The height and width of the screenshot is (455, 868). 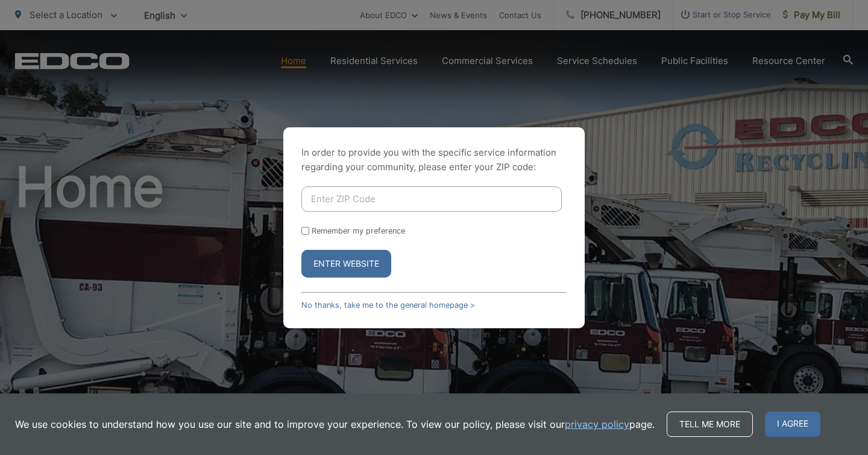 I want to click on label: Remember my preference, so click(x=358, y=230).